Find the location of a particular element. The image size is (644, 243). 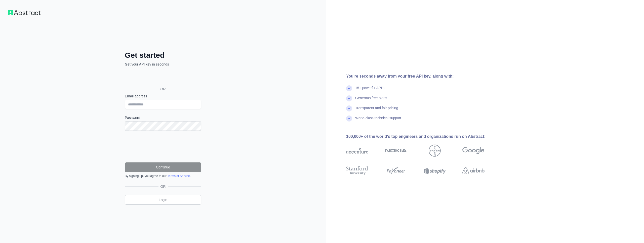

img: nokia is located at coordinates (396, 151).